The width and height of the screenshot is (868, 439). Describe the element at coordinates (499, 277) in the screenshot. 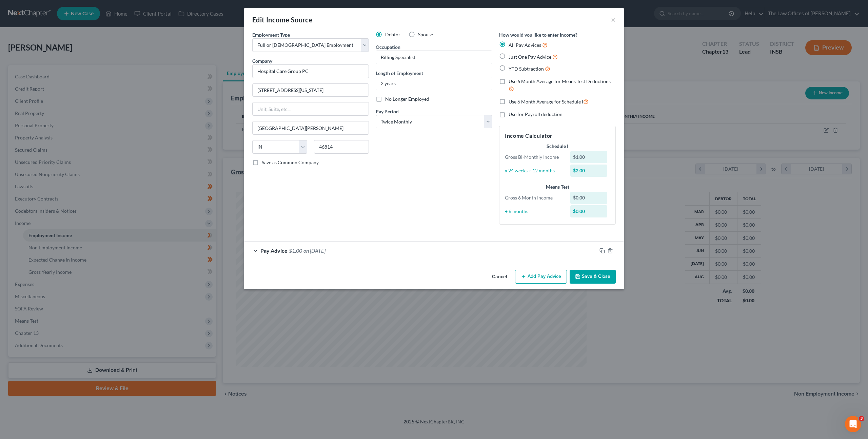

I see `button: Cancel` at that location.